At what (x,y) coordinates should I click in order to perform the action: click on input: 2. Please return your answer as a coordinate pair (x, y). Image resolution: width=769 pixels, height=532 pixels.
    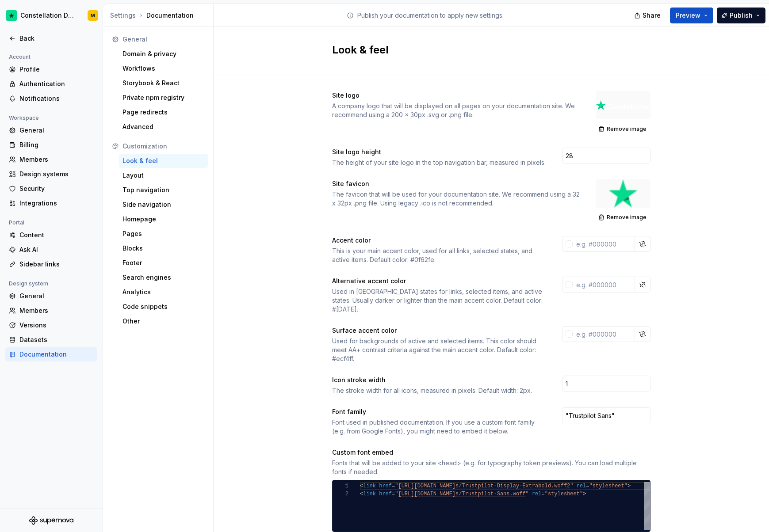
    Looking at the image, I should click on (607, 384).